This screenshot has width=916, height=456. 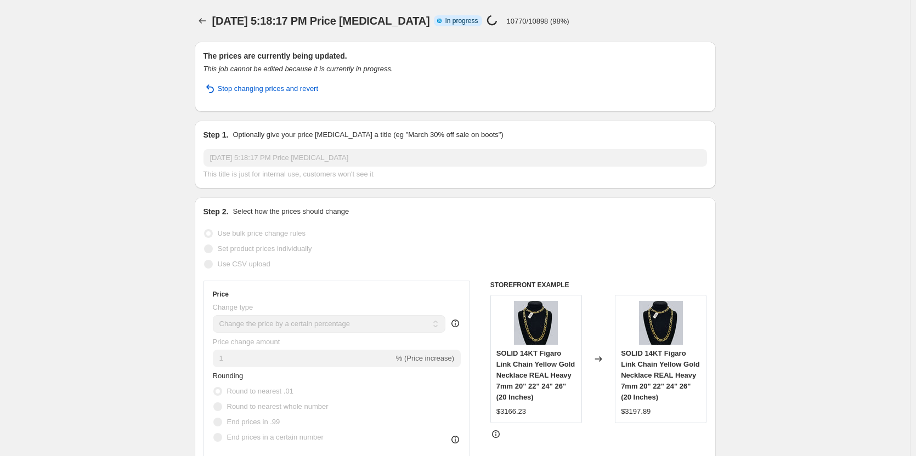 I want to click on i: This job cannot be edited because it is currently in progress., so click(x=298, y=69).